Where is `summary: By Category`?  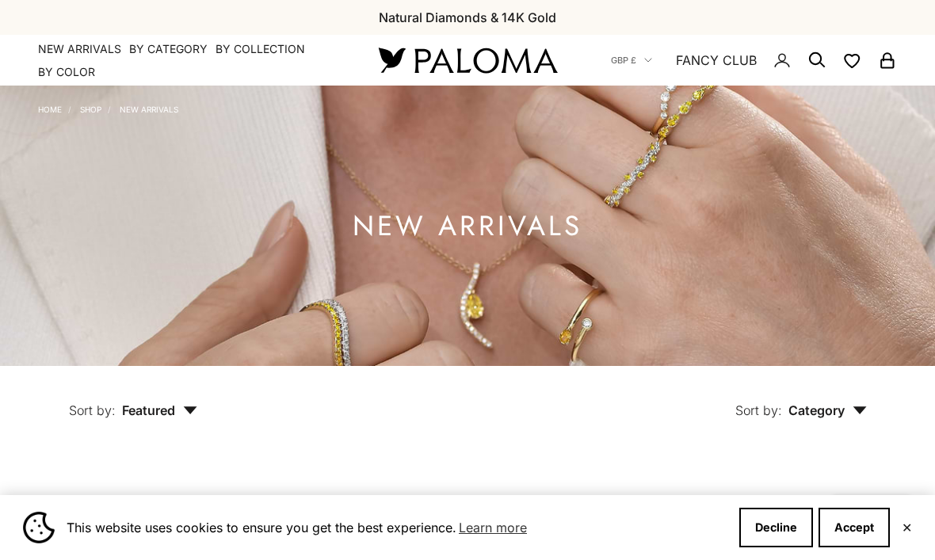 summary: By Category is located at coordinates (168, 49).